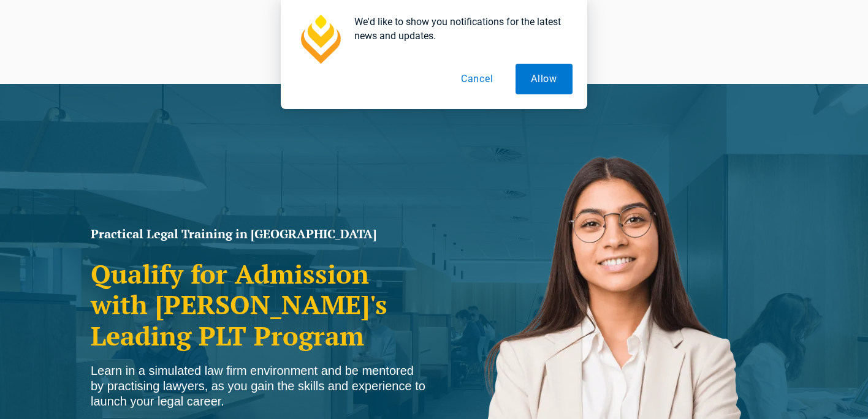 This screenshot has height=419, width=868. I want to click on div: We'd like to show you notifications for the latest news and updates., so click(459, 29).